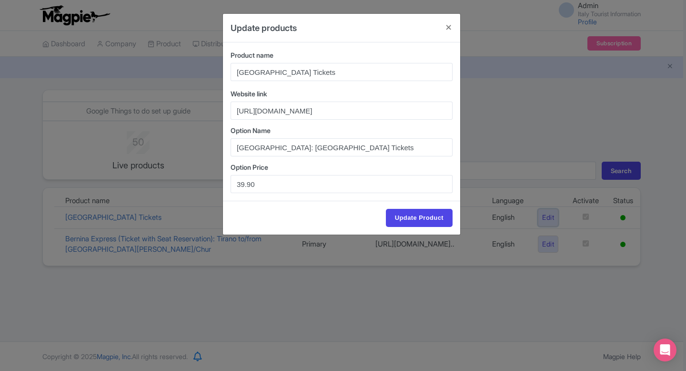 The height and width of the screenshot is (371, 686). What do you see at coordinates (449, 27) in the screenshot?
I see `button: Close` at bounding box center [449, 27].